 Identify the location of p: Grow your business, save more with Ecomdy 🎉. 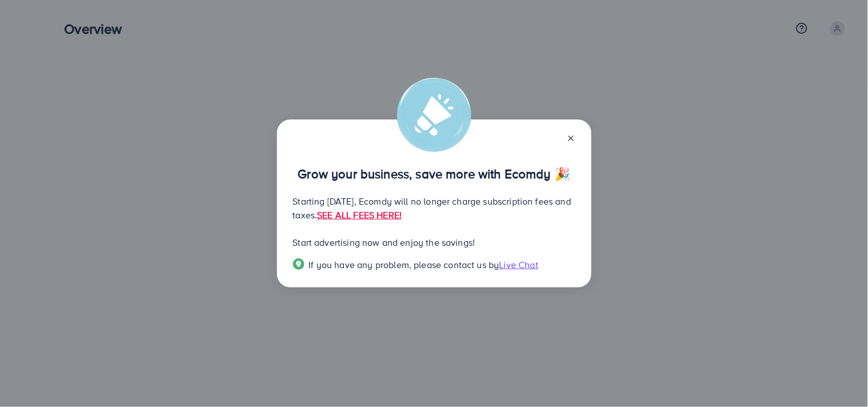
(434, 174).